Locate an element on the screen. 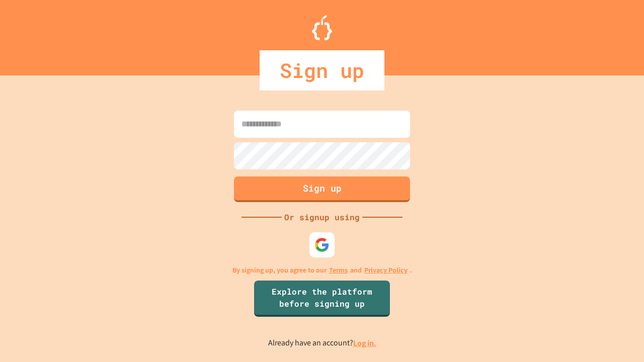  button: Sign up is located at coordinates (322, 189).